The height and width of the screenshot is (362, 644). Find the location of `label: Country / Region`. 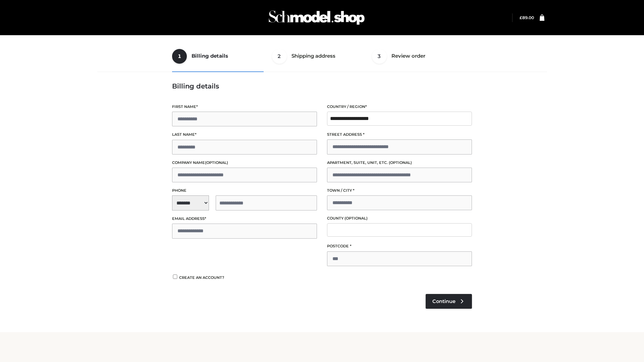

label: Country / Region is located at coordinates (400, 106).